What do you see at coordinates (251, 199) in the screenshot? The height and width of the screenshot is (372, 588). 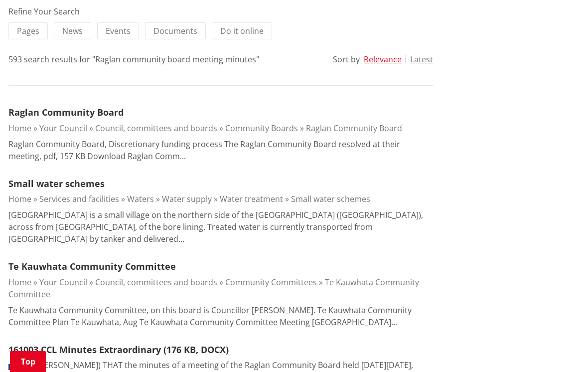 I see `a: Water treatment` at bounding box center [251, 199].